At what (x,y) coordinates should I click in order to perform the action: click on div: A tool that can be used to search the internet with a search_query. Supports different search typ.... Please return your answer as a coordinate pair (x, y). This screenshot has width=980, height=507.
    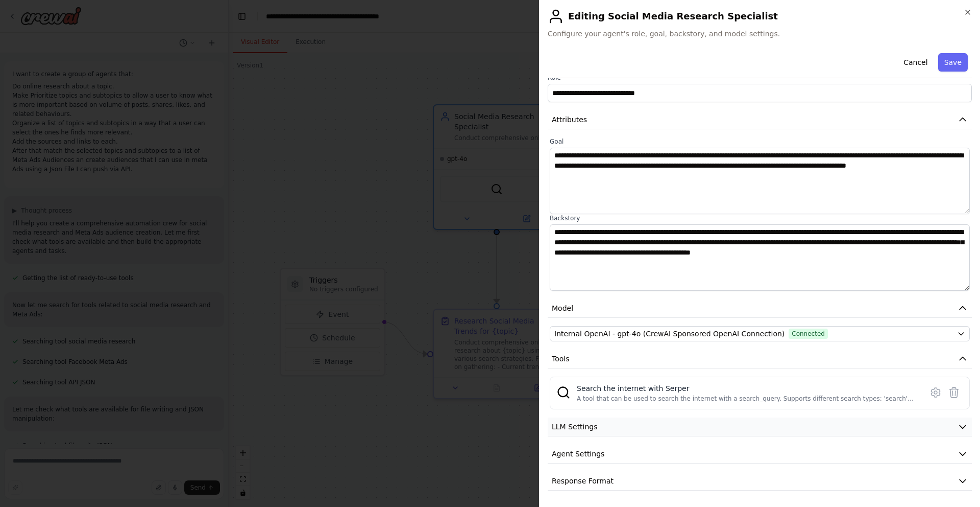
    Looking at the image, I should click on (747, 398).